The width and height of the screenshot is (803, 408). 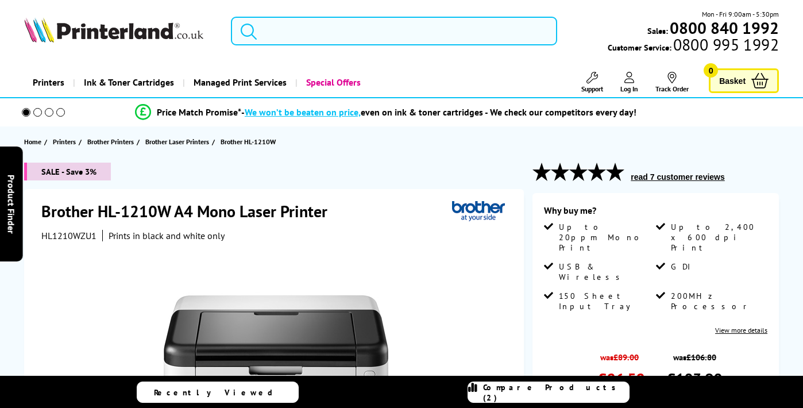 What do you see at coordinates (179, 141) in the screenshot?
I see `a: Brother Laser Printers` at bounding box center [179, 141].